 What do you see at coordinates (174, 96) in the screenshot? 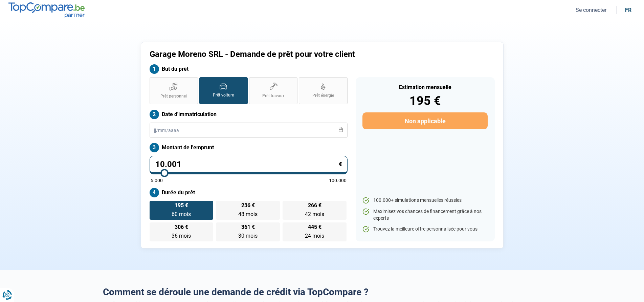
I see `span: Prêt personnel` at bounding box center [174, 96].